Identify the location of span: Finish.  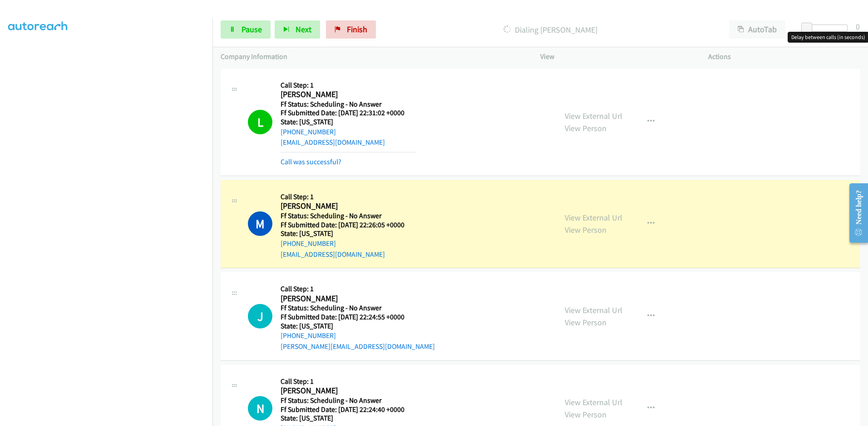
(357, 29).